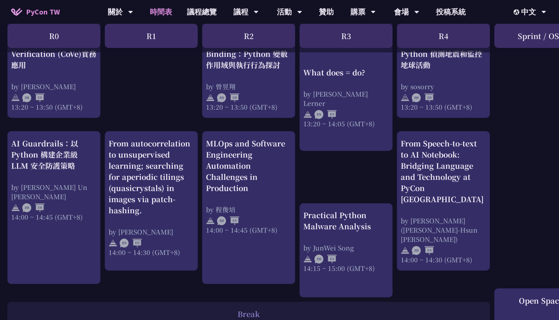 This screenshot has width=559, height=320. Describe the element at coordinates (151, 36) in the screenshot. I see `div: R1` at that location.